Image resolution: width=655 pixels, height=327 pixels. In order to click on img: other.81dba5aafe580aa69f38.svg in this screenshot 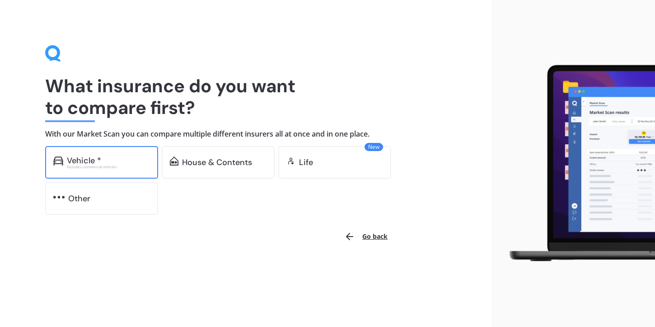, I will do `click(59, 197)`.